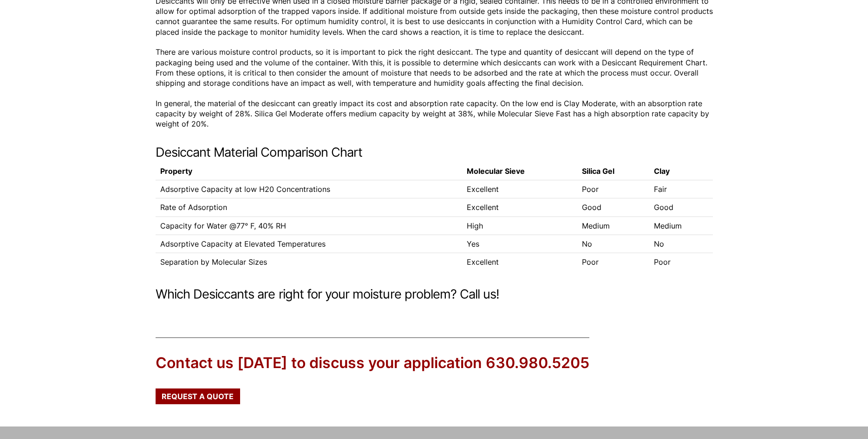 Image resolution: width=868 pixels, height=439 pixels. Describe the element at coordinates (434, 295) in the screenshot. I see `h2: Which Desiccants are right for your moisture problem? Call us!` at that location.